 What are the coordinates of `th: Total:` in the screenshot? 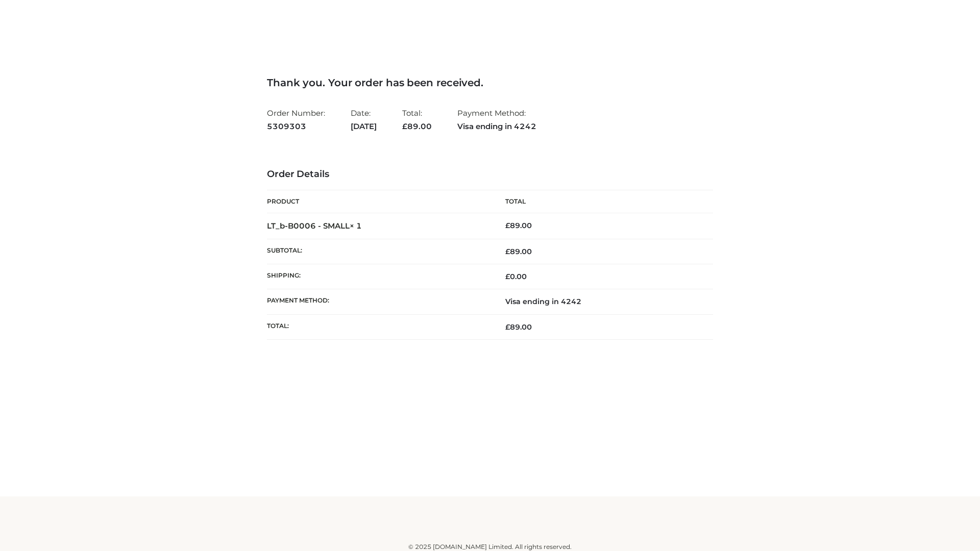 It's located at (378, 326).